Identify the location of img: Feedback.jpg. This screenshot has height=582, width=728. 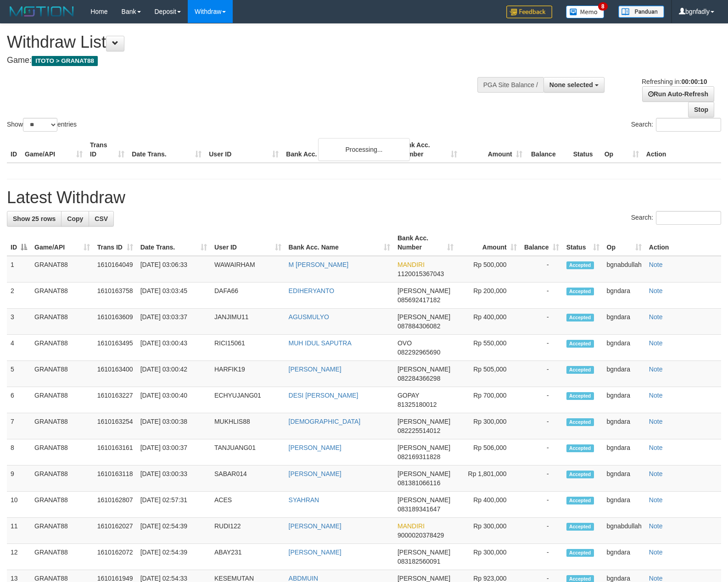
(529, 12).